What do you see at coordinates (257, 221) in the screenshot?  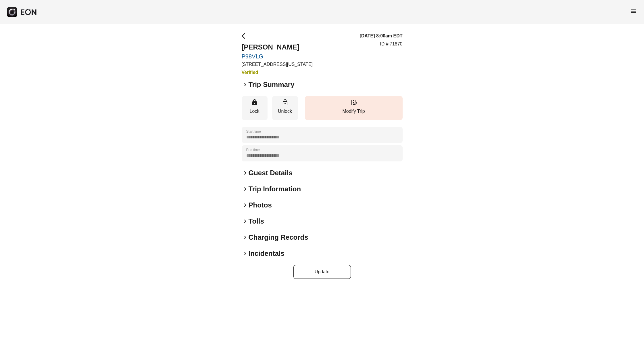 I see `h2: Tolls` at bounding box center [257, 221].